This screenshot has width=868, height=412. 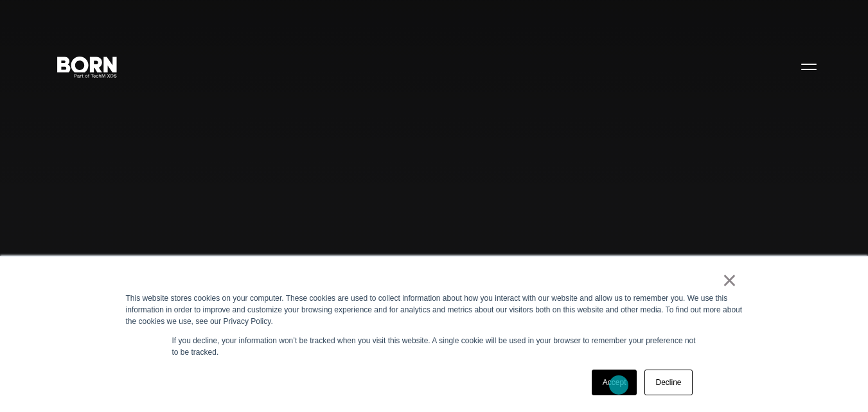 What do you see at coordinates (809, 66) in the screenshot?
I see `button: Open` at bounding box center [809, 66].